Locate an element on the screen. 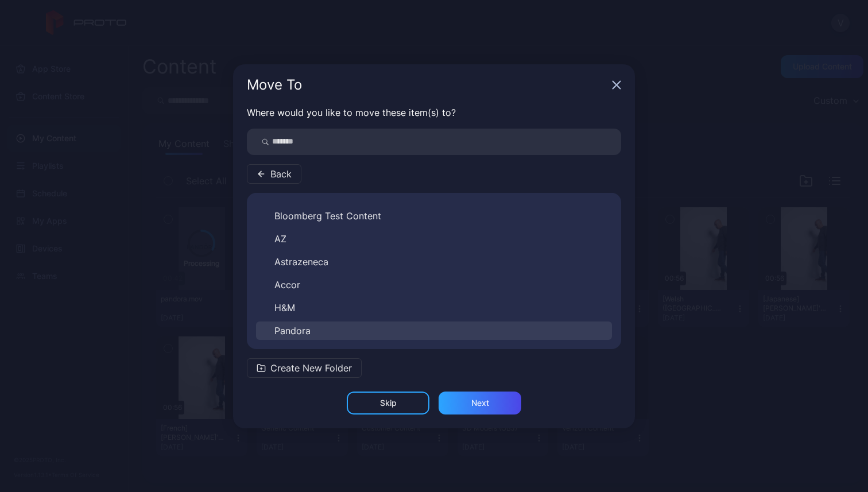  button: Create New Folder is located at coordinates (304, 368).